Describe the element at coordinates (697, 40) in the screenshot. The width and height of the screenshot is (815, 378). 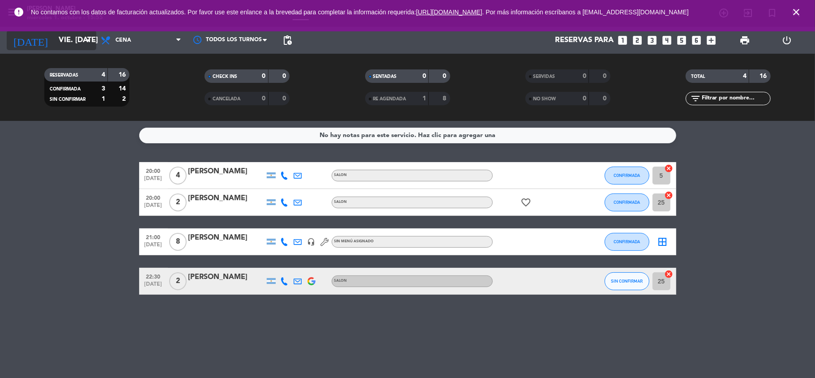
I see `i: looks_6` at that location.